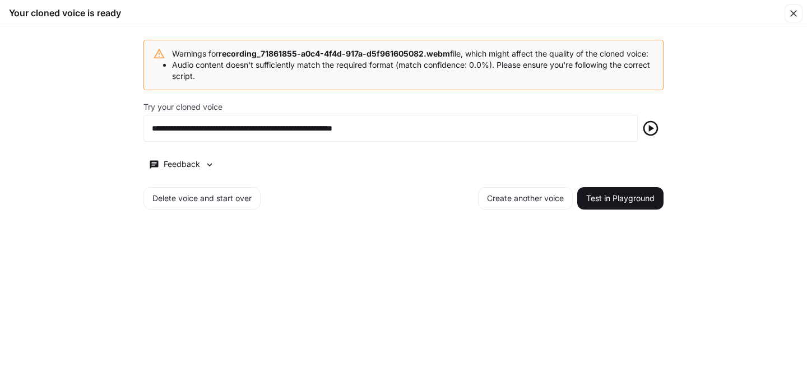 The image size is (807, 381). Describe the element at coordinates (413, 71) in the screenshot. I see `li: Audio content doesn't sufficiently match the required format (match confidence: 0.0%). Please ens...` at that location.